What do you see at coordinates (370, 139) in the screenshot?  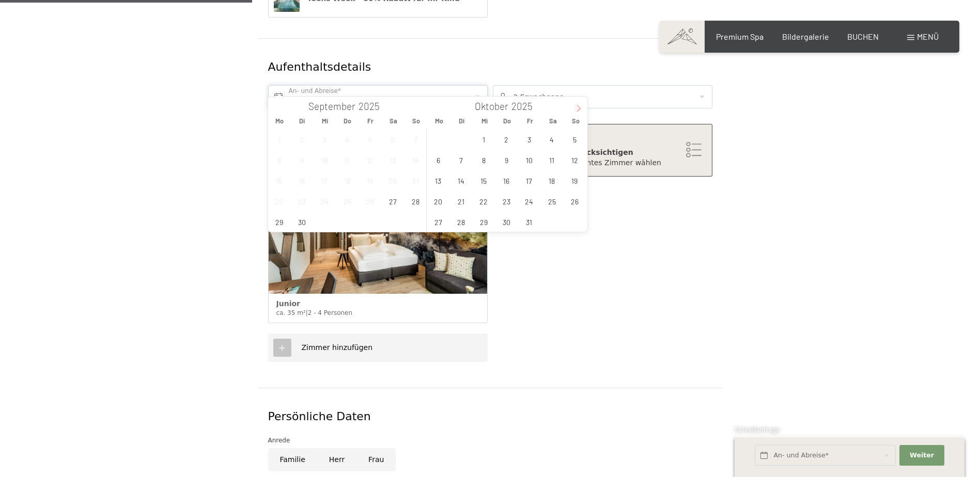 I see `span: September 5, 2025` at bounding box center [370, 139].